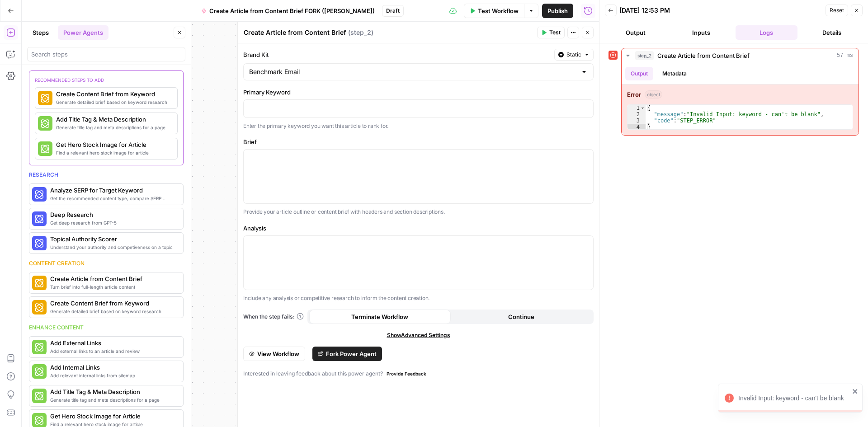 This screenshot has width=868, height=427. I want to click on span: Continue, so click(521, 316).